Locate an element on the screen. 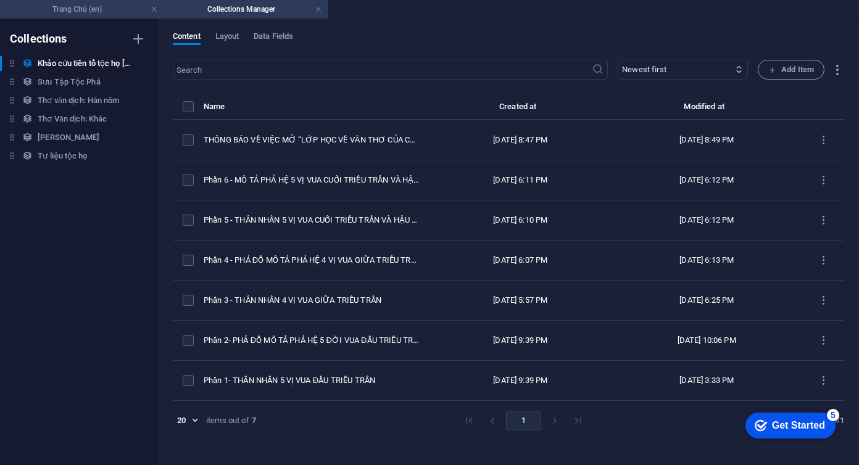 This screenshot has height=465, width=859. h6: Tư liệu tộc họ is located at coordinates (62, 156).